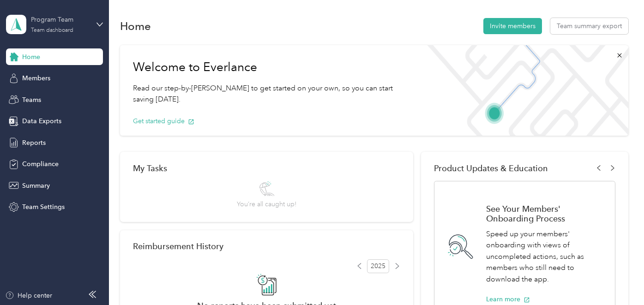  I want to click on div: Team dashboard, so click(52, 31).